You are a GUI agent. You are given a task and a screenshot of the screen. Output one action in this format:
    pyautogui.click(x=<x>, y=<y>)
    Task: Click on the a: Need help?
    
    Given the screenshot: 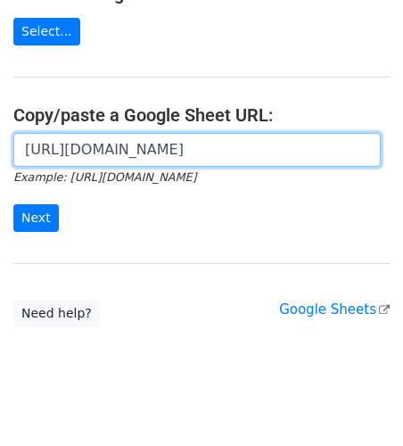 What is the action you would take?
    pyautogui.click(x=56, y=313)
    